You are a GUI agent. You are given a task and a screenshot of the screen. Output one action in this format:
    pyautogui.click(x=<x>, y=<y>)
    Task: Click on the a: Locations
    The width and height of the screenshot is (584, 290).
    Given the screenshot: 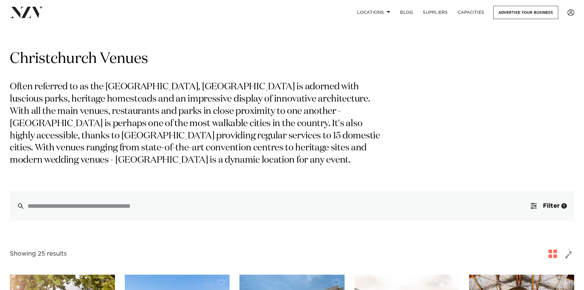 What is the action you would take?
    pyautogui.click(x=374, y=12)
    